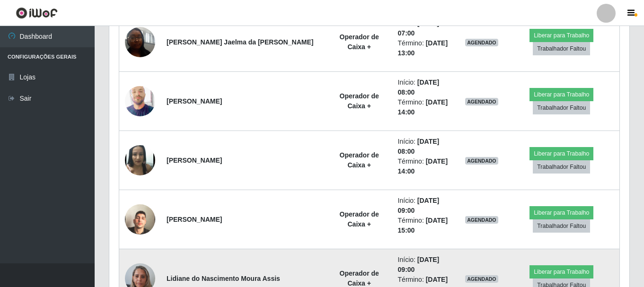 This screenshot has height=287, width=644. What do you see at coordinates (140, 160) in the screenshot?
I see `img: 1732819988000.jpeg` at bounding box center [140, 160].